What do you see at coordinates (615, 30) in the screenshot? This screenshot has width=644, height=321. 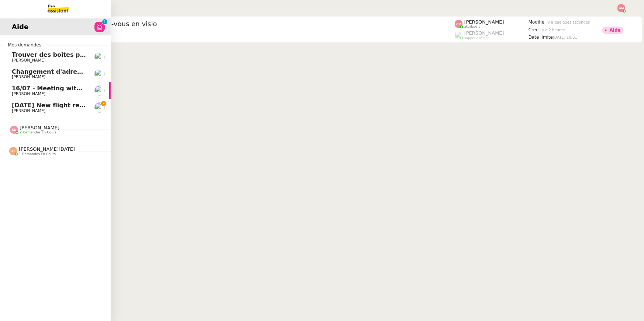 I see `div: Aide` at bounding box center [615, 30].